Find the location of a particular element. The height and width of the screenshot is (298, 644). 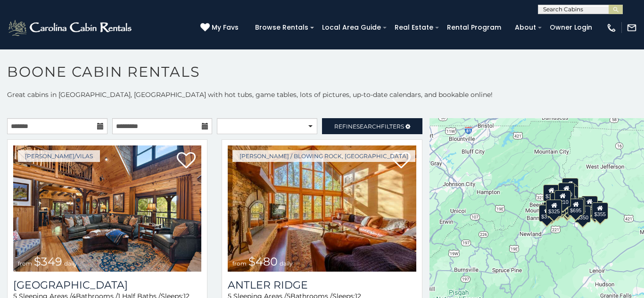

div: $695 is located at coordinates (576, 207).